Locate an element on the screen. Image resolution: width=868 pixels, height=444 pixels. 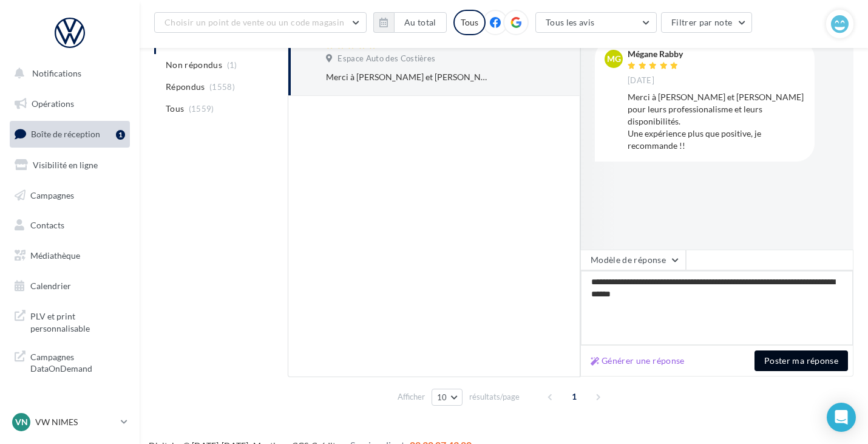
button: Tous les avis is located at coordinates (596, 23).